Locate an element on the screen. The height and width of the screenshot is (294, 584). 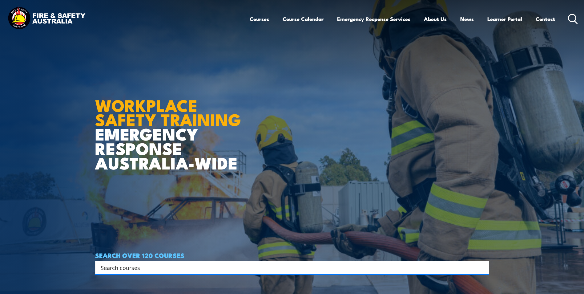
a: Contact is located at coordinates (545, 19).